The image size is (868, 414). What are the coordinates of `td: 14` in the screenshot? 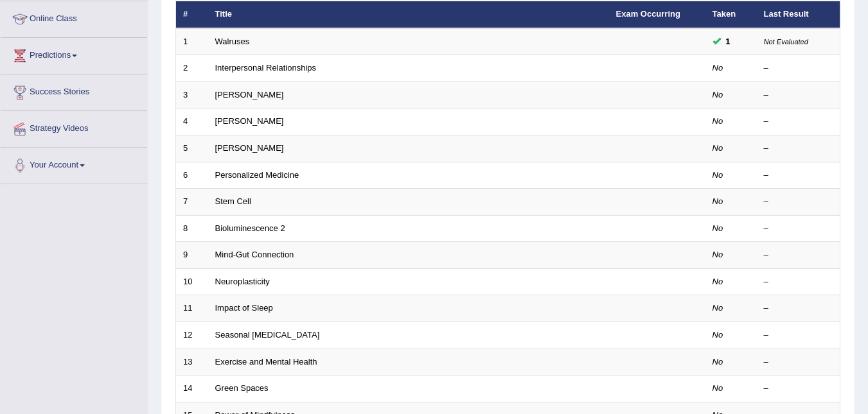 It's located at (192, 389).